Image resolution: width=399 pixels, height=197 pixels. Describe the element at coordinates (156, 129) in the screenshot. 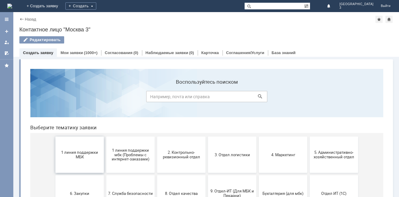

I see `button: 8. Отдел качества` at that location.